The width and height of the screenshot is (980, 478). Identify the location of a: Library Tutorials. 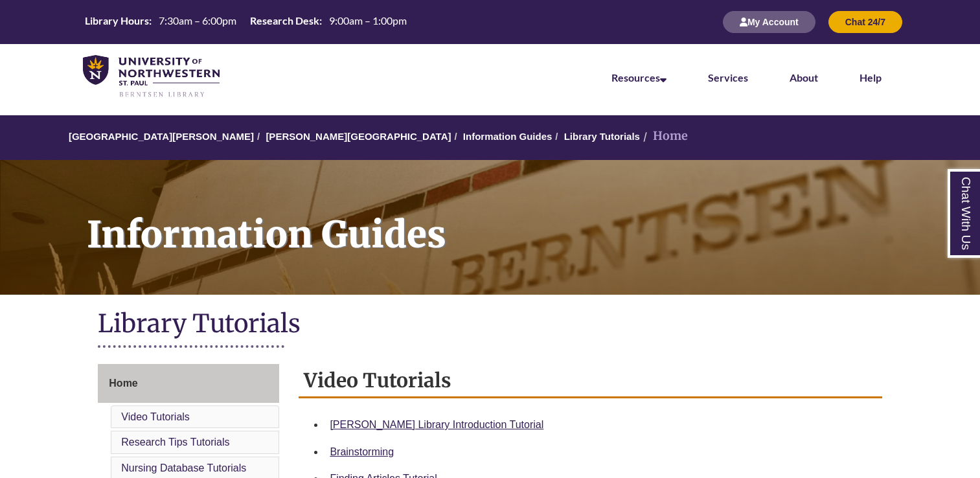
(602, 136).